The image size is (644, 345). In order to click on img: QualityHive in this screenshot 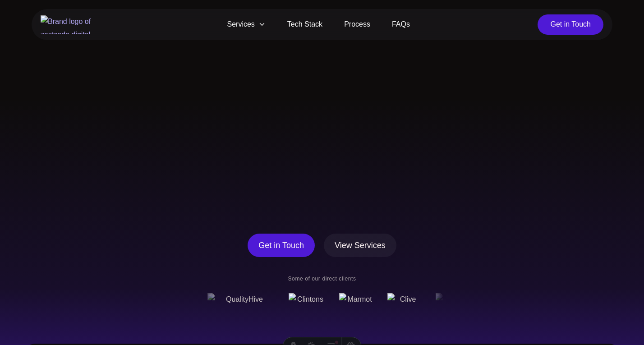, I will do `click(240, 300)`.